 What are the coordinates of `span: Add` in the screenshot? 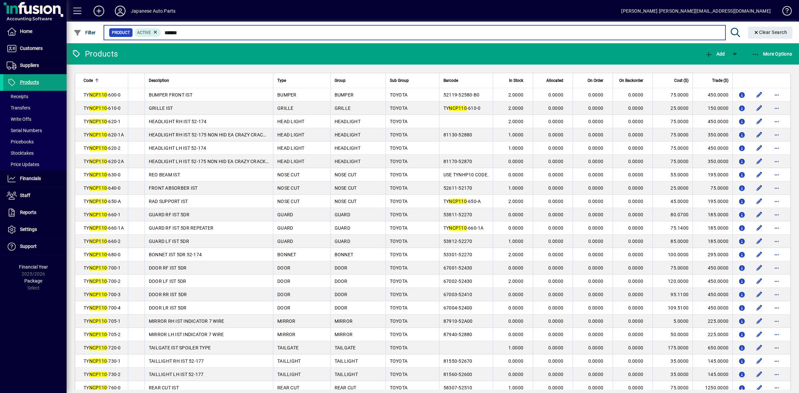 It's located at (715, 54).